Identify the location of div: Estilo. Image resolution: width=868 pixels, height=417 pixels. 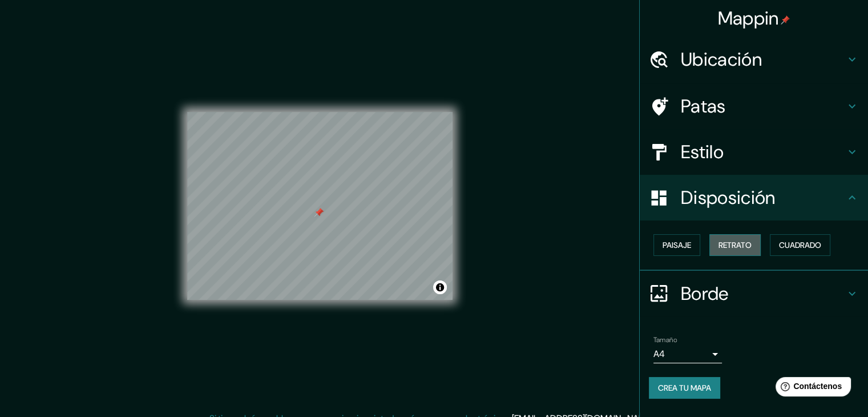
(754, 152).